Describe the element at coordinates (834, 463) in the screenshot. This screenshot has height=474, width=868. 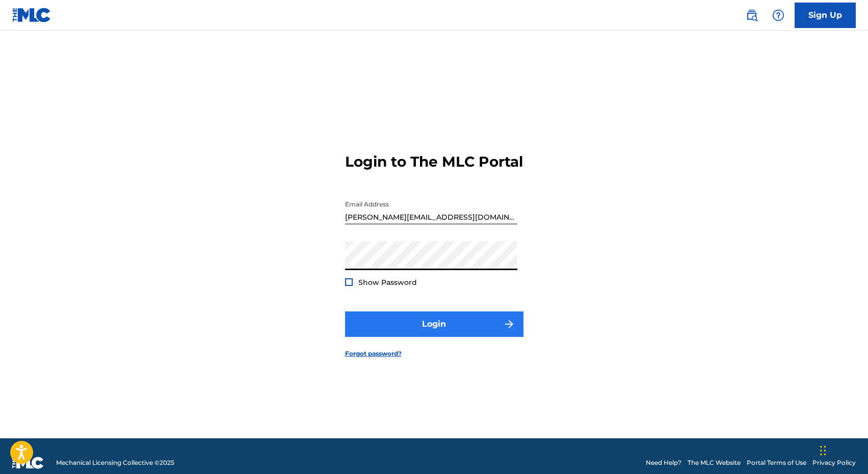
I see `a: Privacy Policy` at that location.